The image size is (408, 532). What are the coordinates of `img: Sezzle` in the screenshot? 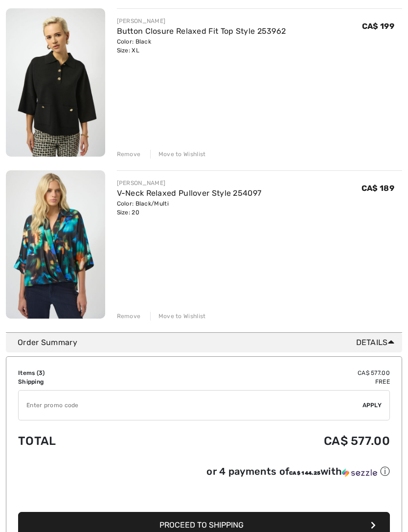 It's located at (360, 473).